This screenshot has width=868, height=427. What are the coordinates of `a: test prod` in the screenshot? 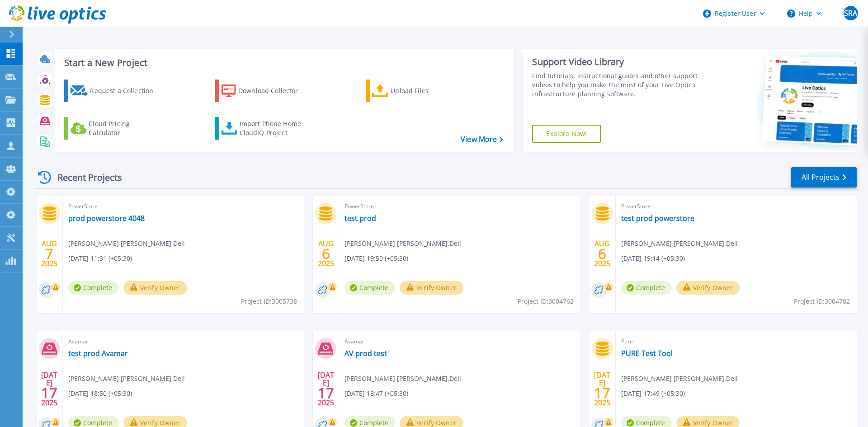 It's located at (360, 218).